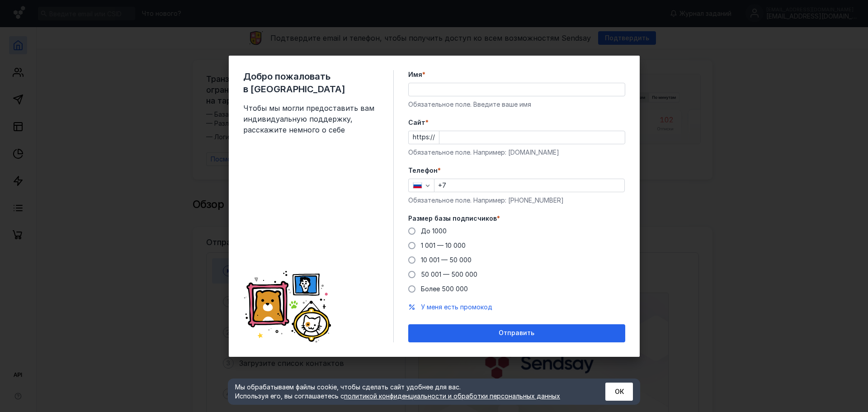  I want to click on div: Мы обрабатываем файлы cookie, чтобы сделать сайт удобнее для вас. Используя его, вы соглашаетесь c, so click(409, 392).